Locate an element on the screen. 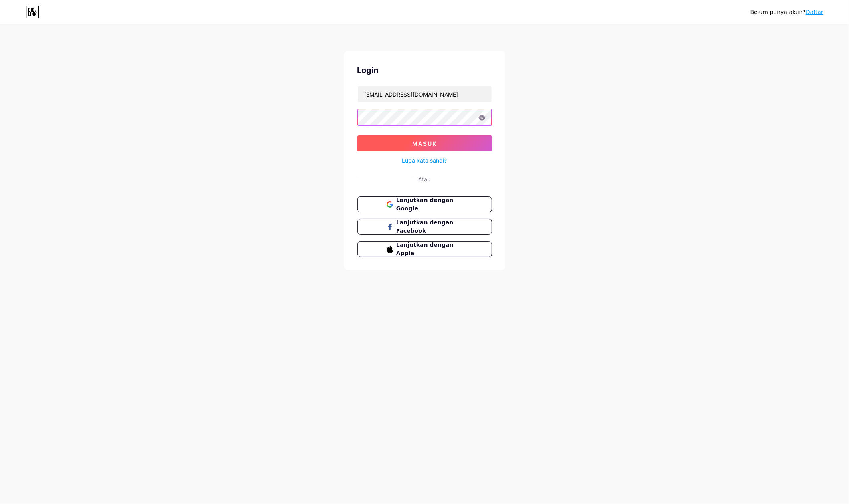 This screenshot has width=849, height=504. button: Lanjutkan dengan Apple is located at coordinates (424, 249).